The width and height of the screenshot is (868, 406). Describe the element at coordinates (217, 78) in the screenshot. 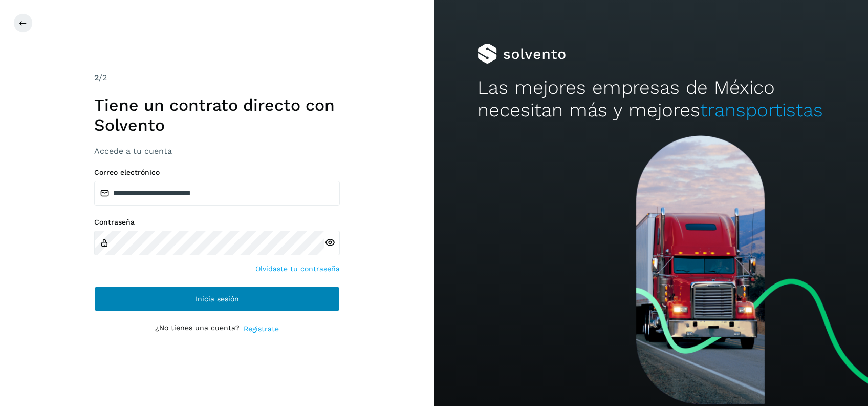

I see `div: /2` at that location.